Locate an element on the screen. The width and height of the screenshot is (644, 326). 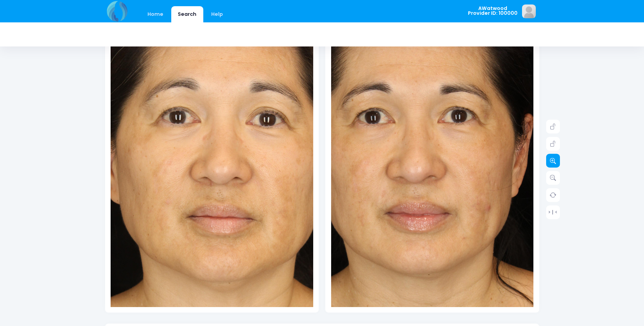
span: AWatwood Provider ID: 100000 is located at coordinates (493, 10).